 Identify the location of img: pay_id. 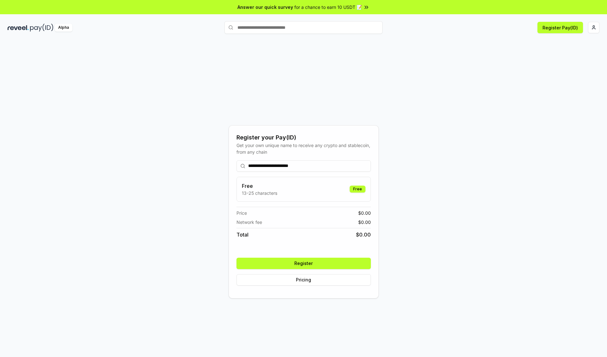
(42, 27).